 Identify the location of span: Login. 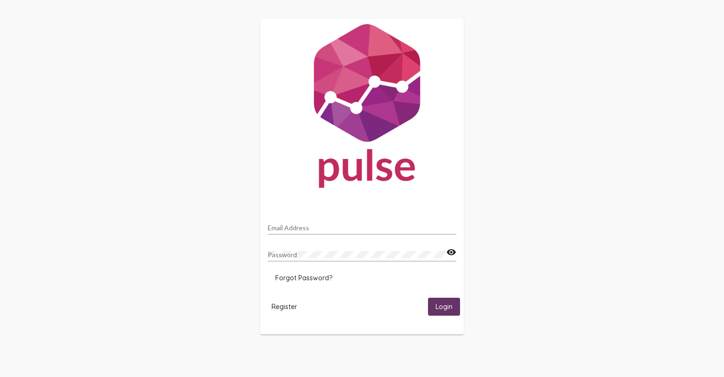
(444, 307).